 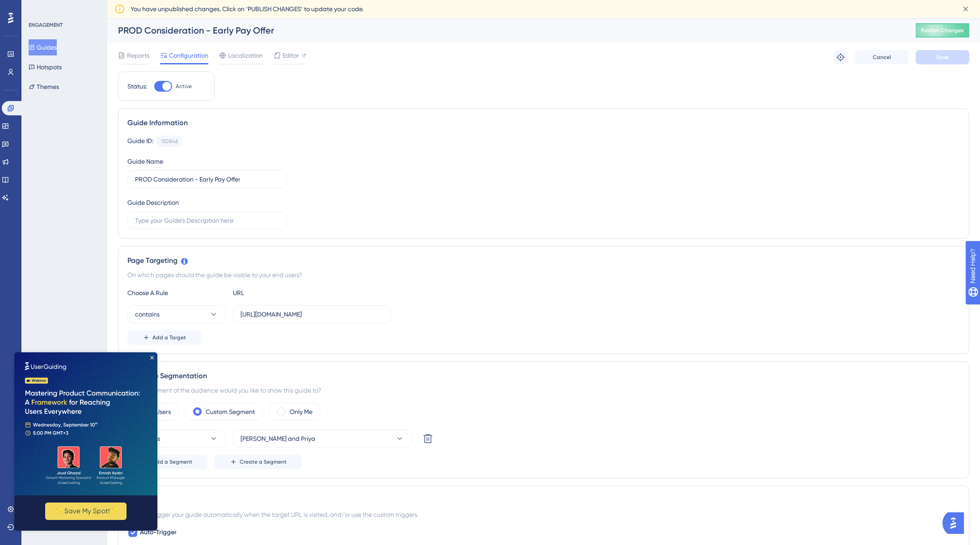 I want to click on input: Type your Guide’s Description here, so click(x=207, y=220).